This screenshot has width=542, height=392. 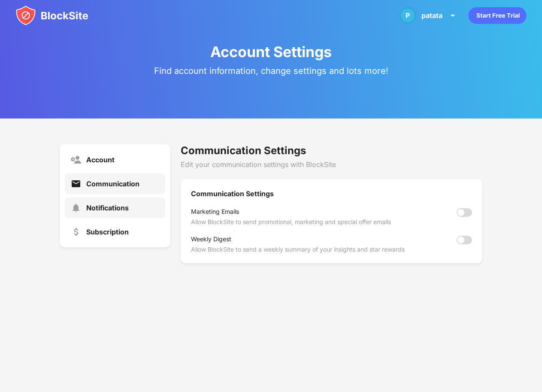 I want to click on img: settings-subscription.svg, so click(x=76, y=232).